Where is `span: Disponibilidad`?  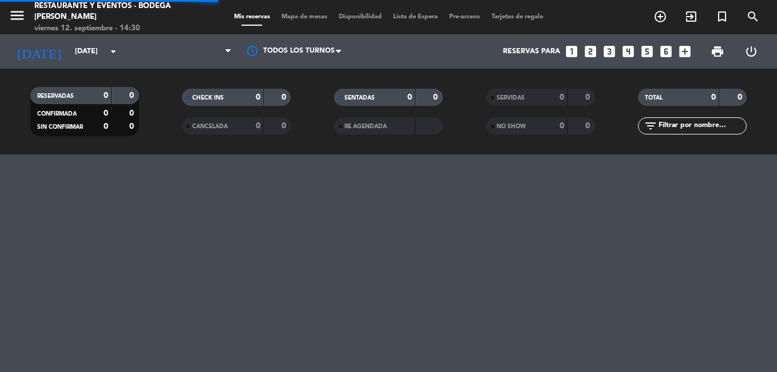
span: Disponibilidad is located at coordinates (360, 17).